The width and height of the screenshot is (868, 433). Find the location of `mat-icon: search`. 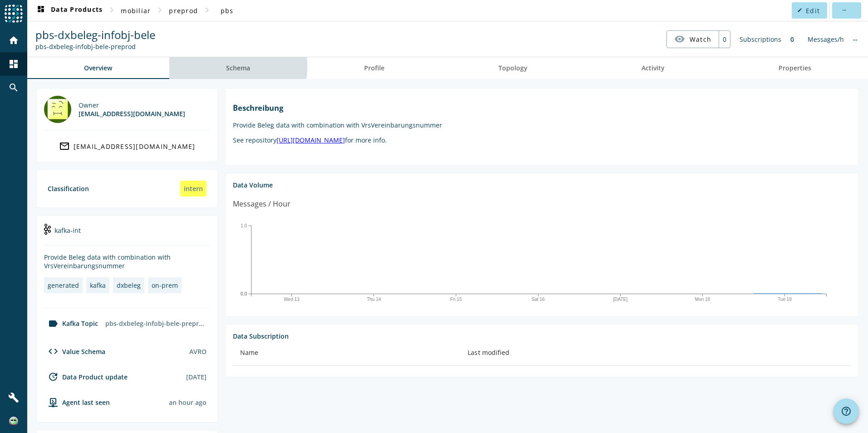

mat-icon: search is located at coordinates (14, 87).